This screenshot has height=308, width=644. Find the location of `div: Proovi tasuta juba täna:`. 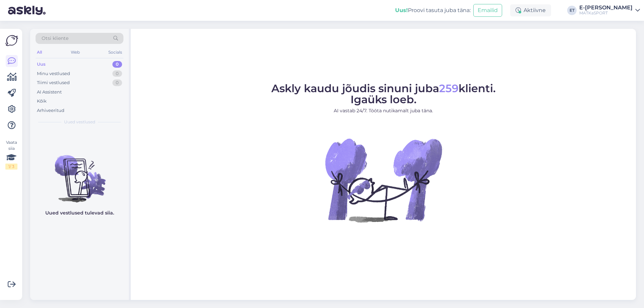

div: Proovi tasuta juba täna: is located at coordinates (432, 11).